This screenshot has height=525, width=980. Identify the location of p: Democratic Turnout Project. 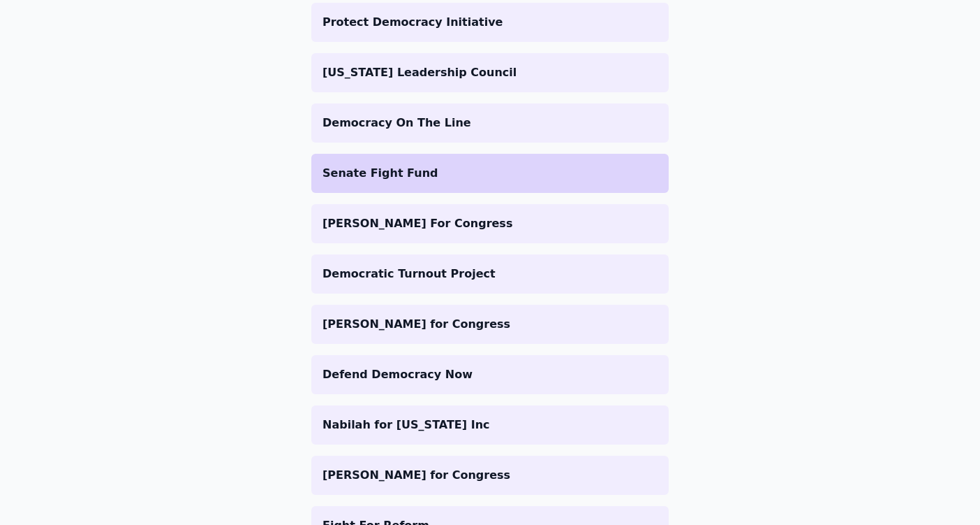
(490, 274).